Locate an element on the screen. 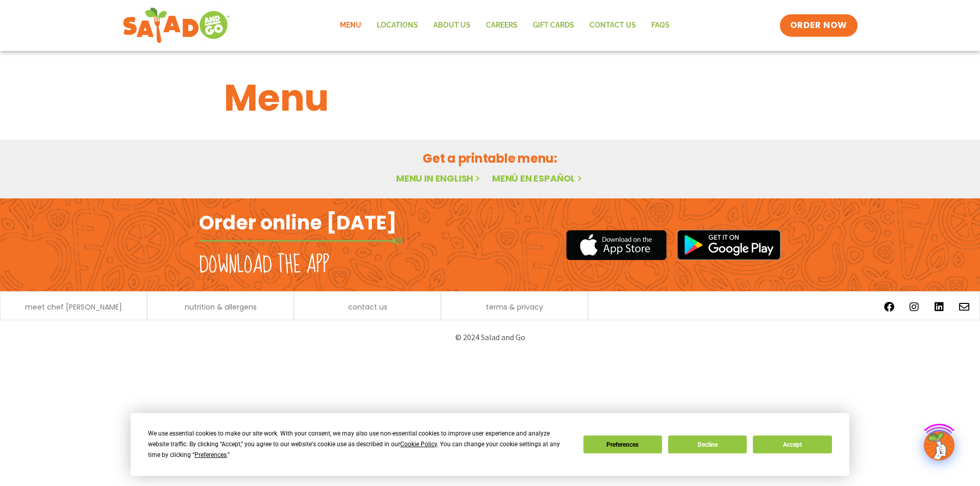 The height and width of the screenshot is (486, 980). a: terms & privacy is located at coordinates (515, 307).